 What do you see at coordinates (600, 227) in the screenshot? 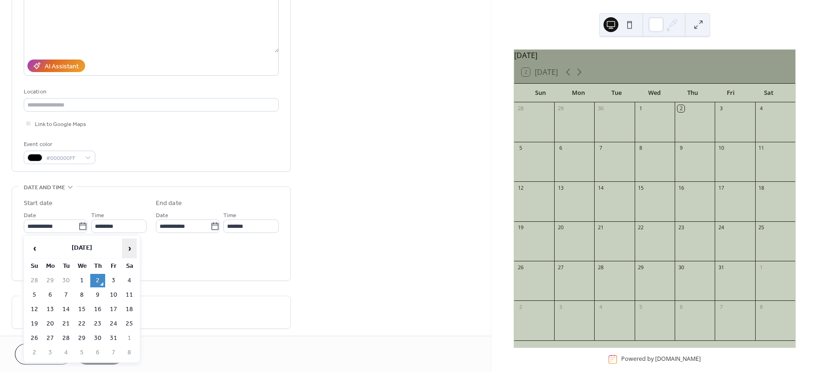
I see `div: 21` at bounding box center [600, 227].